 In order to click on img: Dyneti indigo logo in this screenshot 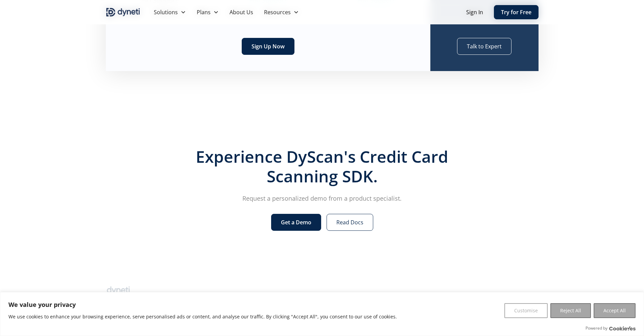, I will do `click(123, 12)`.